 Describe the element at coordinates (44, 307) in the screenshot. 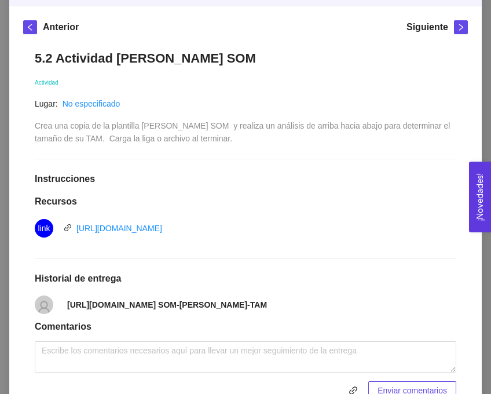

I see `span: user` at that location.